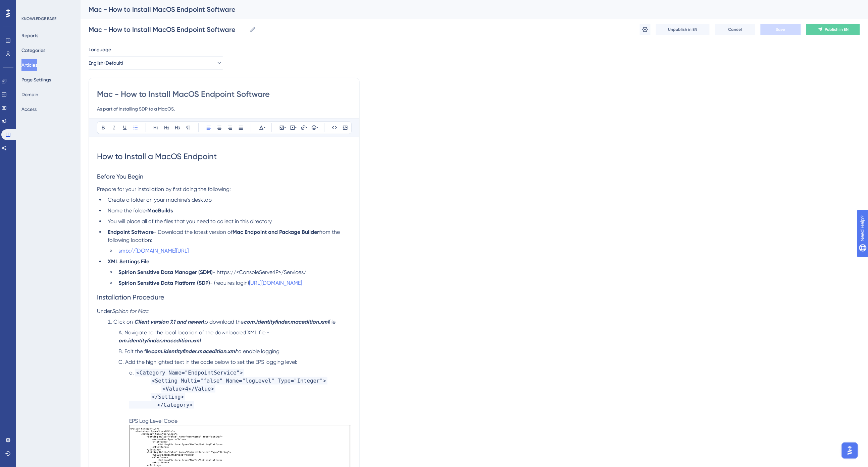  I want to click on button: Reports, so click(30, 36).